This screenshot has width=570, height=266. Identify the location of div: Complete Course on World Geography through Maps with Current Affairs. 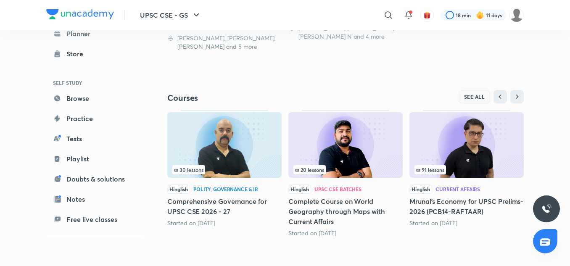
(345, 173).